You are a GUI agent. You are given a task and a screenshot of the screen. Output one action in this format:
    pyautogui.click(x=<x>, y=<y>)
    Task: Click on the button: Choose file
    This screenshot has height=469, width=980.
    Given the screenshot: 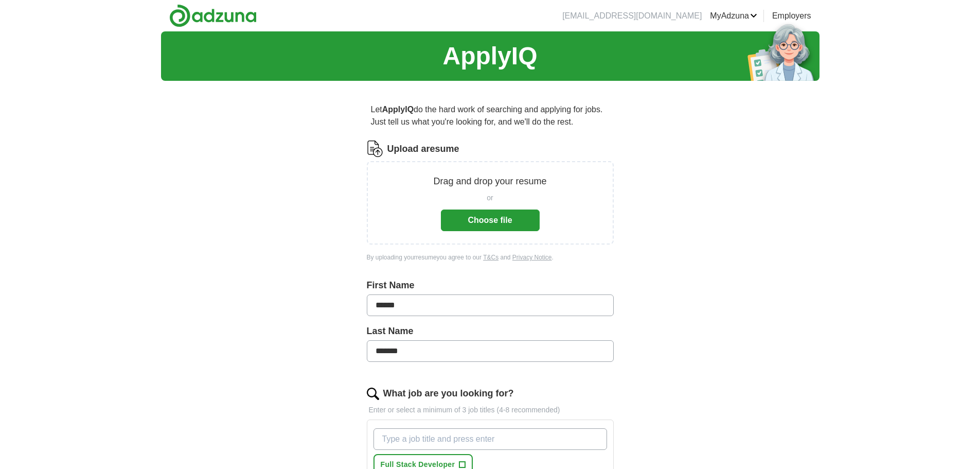 What is the action you would take?
    pyautogui.click(x=490, y=220)
    